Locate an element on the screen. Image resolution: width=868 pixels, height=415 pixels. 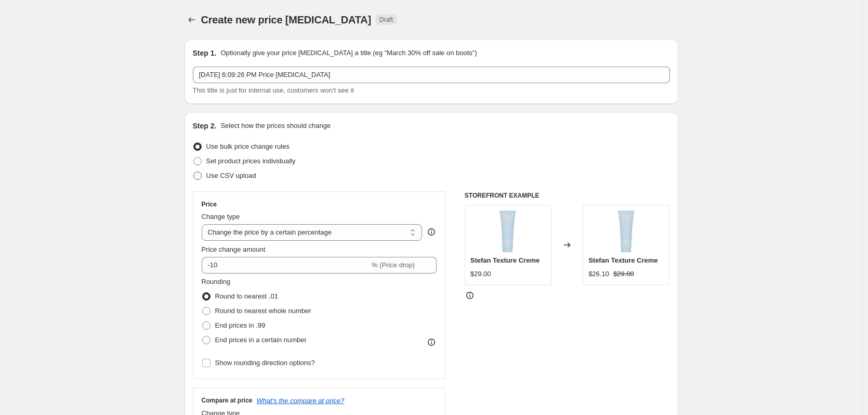
span: This title is just for internal use, customers won't see it is located at coordinates (273, 90).